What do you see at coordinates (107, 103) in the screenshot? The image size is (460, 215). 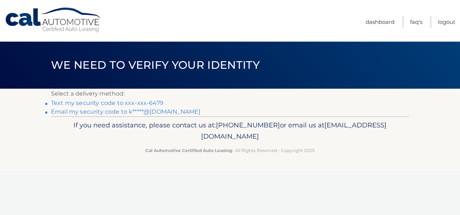 I see `a: Text my security code to xxx-xxx-6479` at bounding box center [107, 103].